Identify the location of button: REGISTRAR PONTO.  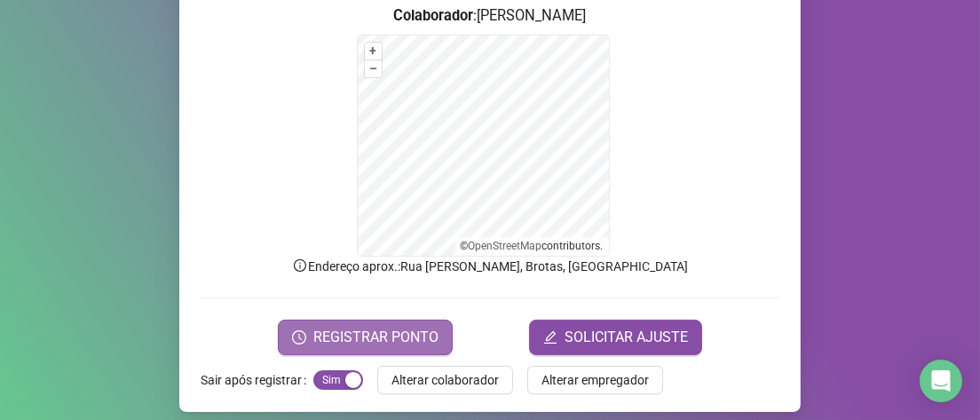
(365, 337).